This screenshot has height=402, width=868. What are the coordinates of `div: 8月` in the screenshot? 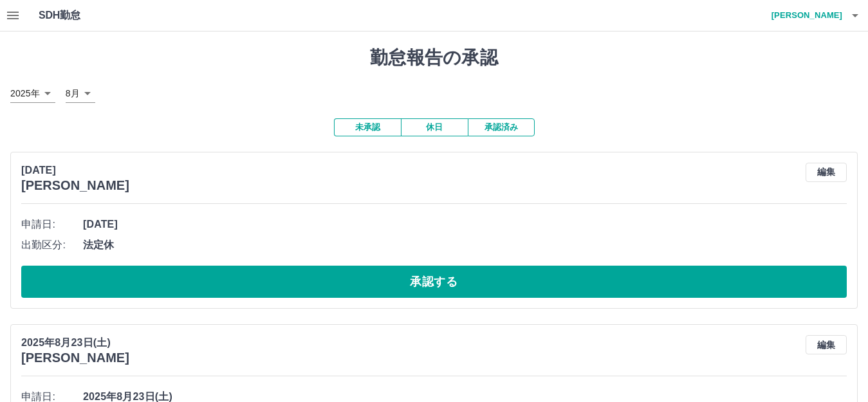 It's located at (81, 94).